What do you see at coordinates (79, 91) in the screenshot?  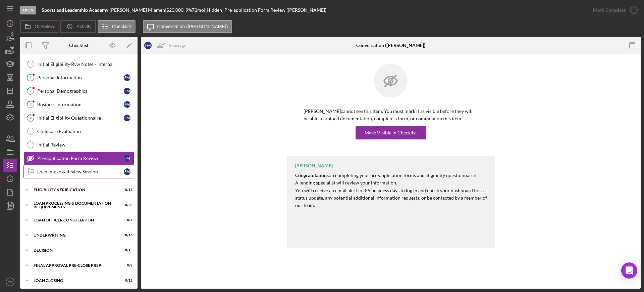 I see `a: 2Personal DemographicsFM` at bounding box center [79, 91].